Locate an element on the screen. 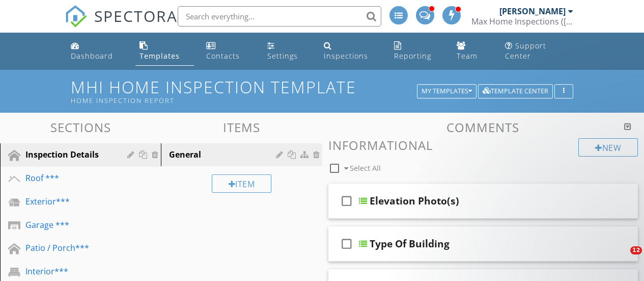 This screenshot has height=281, width=644. a: Reporting is located at coordinates (417, 51).